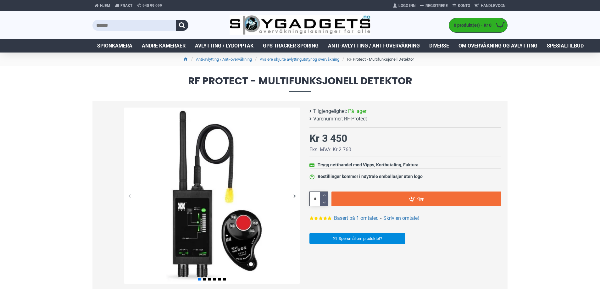  I want to click on a: Spesialtilbud, so click(565, 46).